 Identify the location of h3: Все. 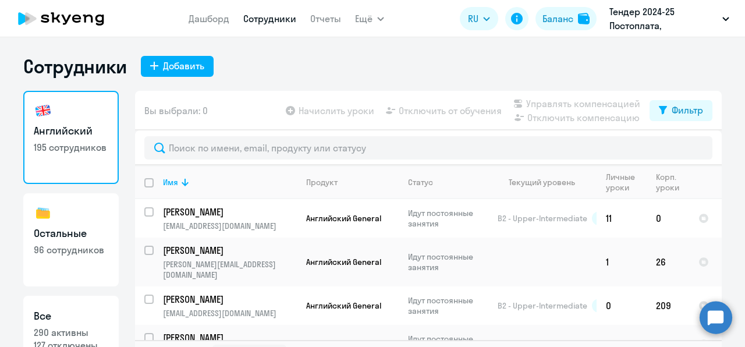
(71, 316).